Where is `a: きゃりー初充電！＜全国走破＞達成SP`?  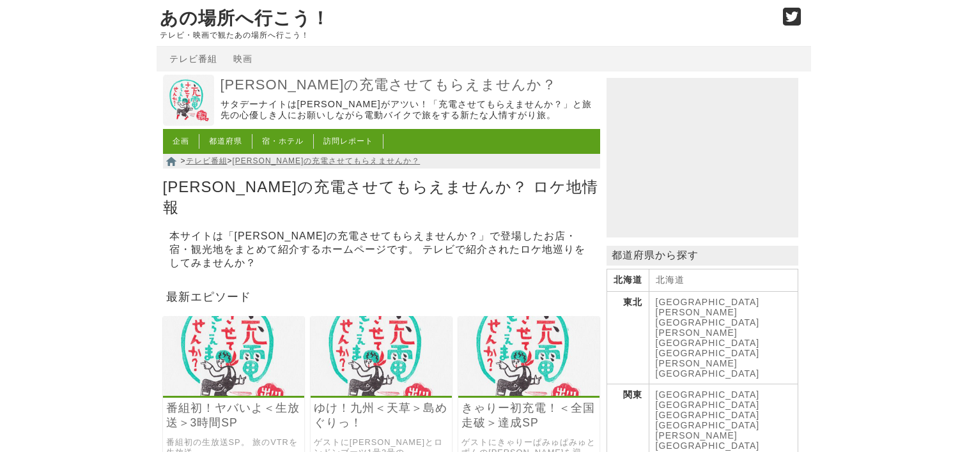
a: きゃりー初充電！＜全国走破＞達成SP is located at coordinates (529, 416).